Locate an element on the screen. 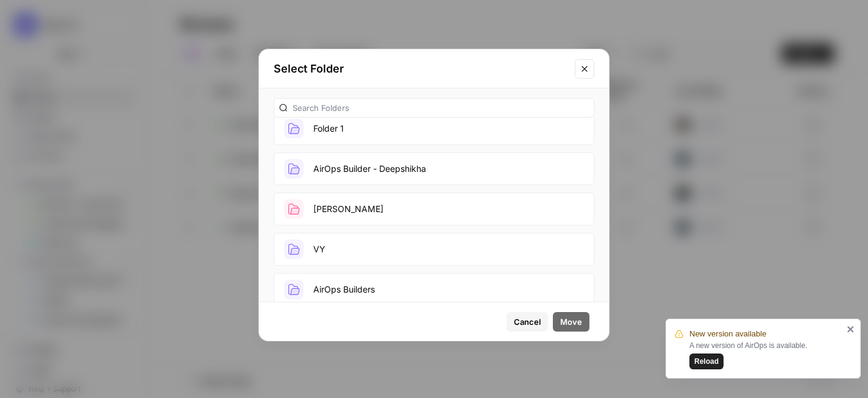 The image size is (868, 398). button: Folder 1 is located at coordinates (434, 128).